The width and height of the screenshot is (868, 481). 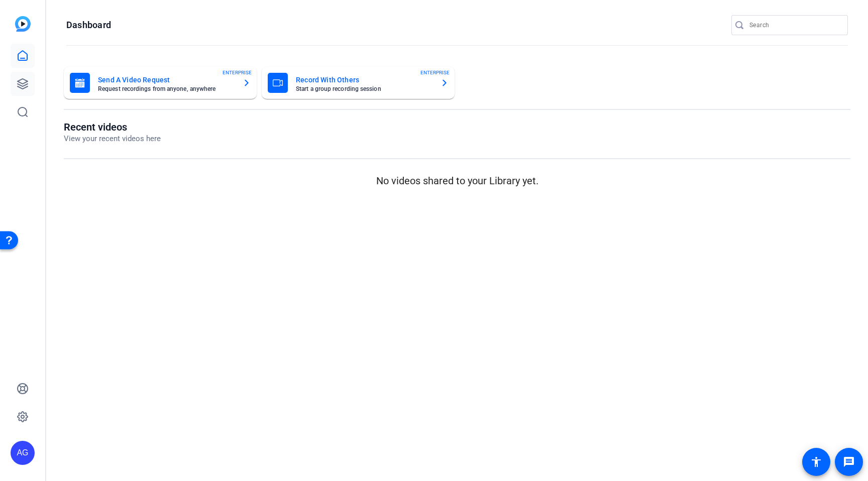 What do you see at coordinates (794, 25) in the screenshot?
I see `input: Search` at bounding box center [794, 25].